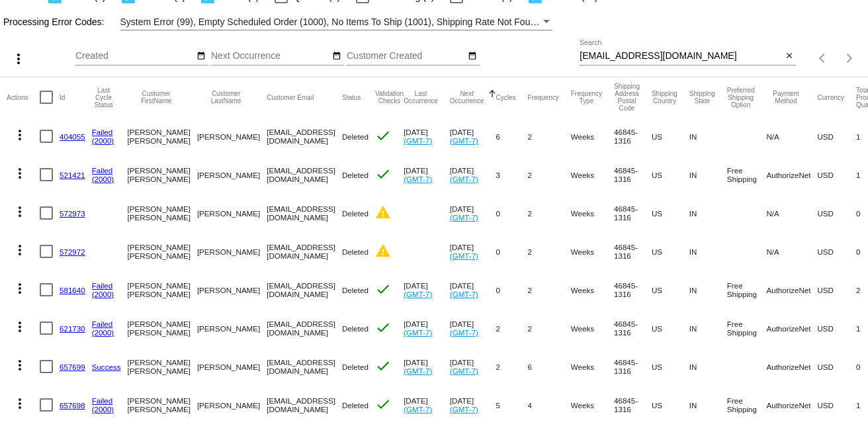  What do you see at coordinates (72, 405) in the screenshot?
I see `a: 657698` at bounding box center [72, 405].